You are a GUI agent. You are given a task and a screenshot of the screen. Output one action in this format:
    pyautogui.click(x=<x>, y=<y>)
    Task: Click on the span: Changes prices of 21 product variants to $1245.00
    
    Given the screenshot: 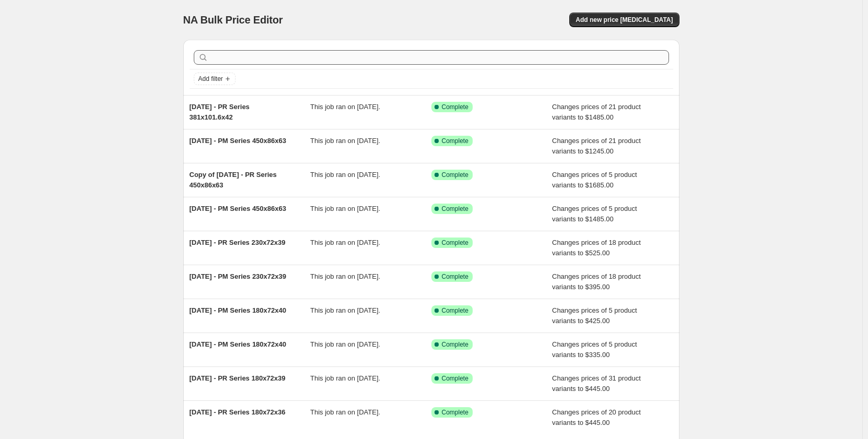 What is the action you would take?
    pyautogui.click(x=597, y=146)
    